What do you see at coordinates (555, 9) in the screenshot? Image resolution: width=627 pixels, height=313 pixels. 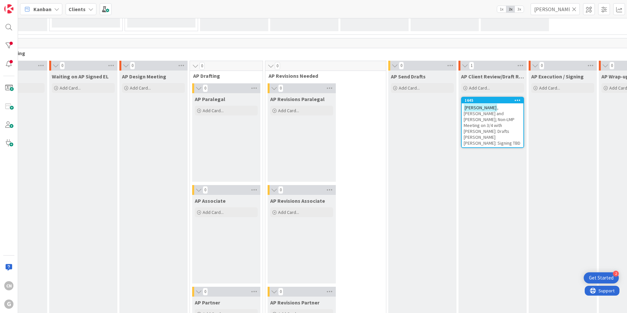 I see `input: Quick Filter...` at bounding box center [555, 9].